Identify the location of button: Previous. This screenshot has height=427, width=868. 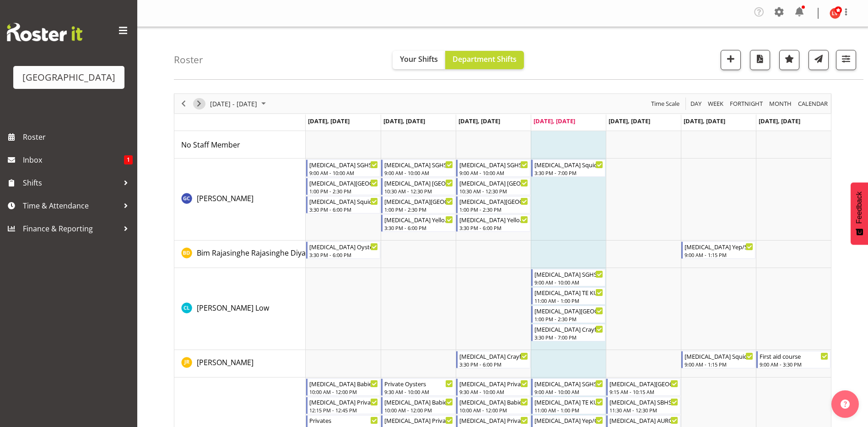
(183, 104).